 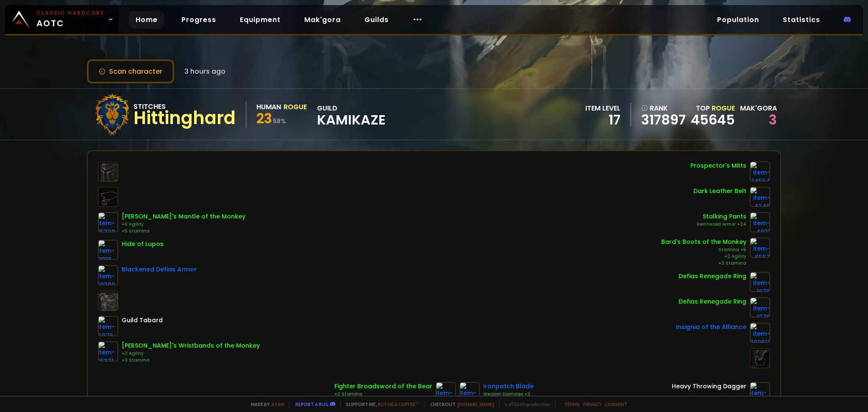 I want to click on div: 17, so click(x=603, y=120).